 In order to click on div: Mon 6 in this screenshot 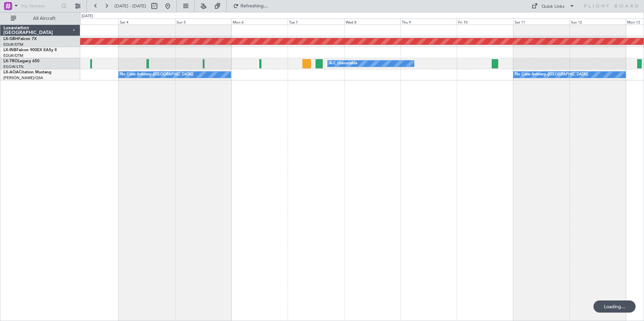, I will do `click(259, 22)`.